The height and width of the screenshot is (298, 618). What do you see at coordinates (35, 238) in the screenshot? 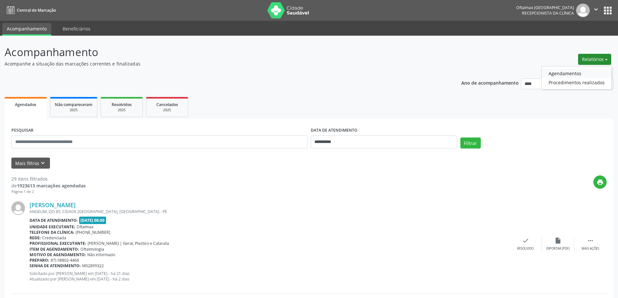
I see `b: Rede:` at bounding box center [35, 238].